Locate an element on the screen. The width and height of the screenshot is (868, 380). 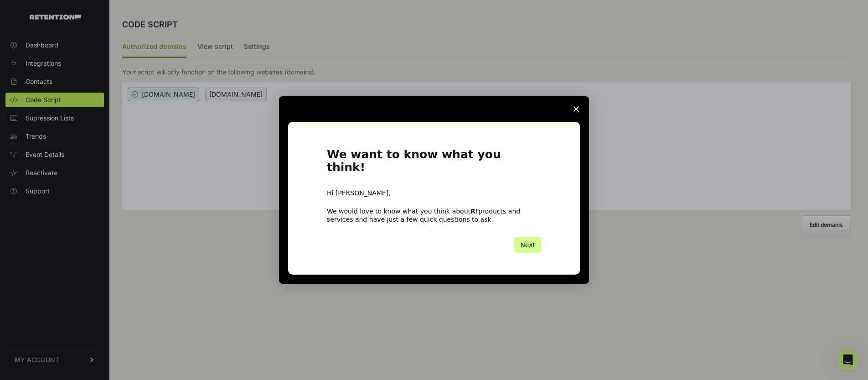
h1: We want to know what you think! is located at coordinates (434, 163).